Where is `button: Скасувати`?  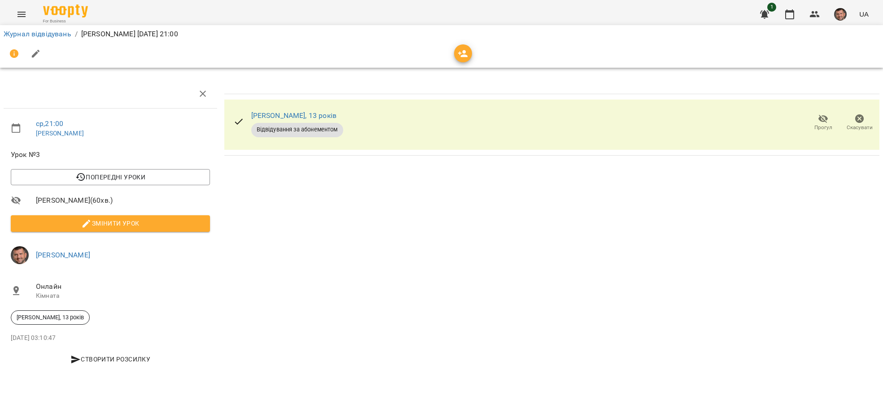
button: Скасувати is located at coordinates (859, 123).